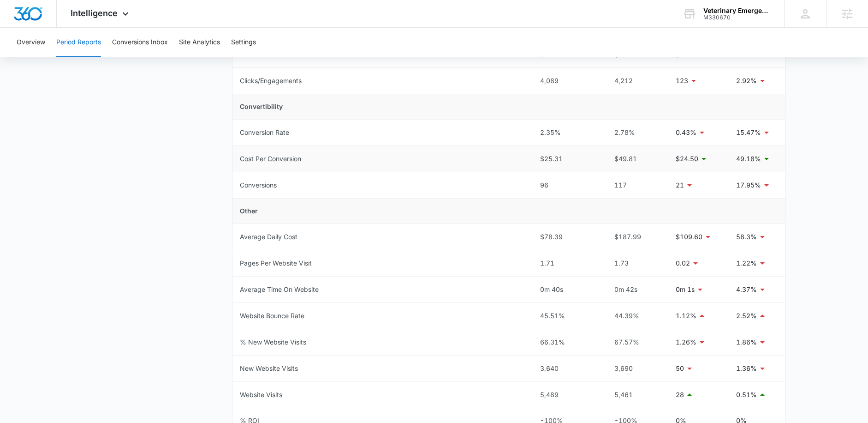 This screenshot has width=868, height=423. What do you see at coordinates (566, 159) in the screenshot?
I see `div: $25.31` at bounding box center [566, 159].